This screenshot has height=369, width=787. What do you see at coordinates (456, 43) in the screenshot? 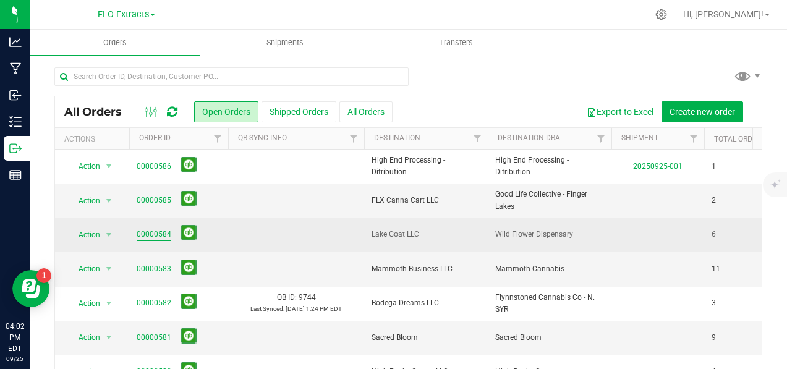
I see `a: Transfers` at bounding box center [456, 43].